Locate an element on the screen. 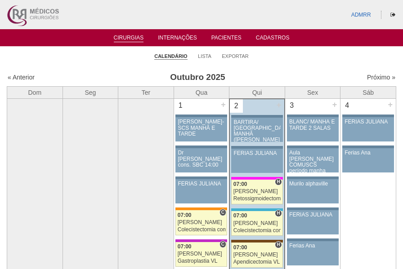  div: 4 is located at coordinates (347, 106).